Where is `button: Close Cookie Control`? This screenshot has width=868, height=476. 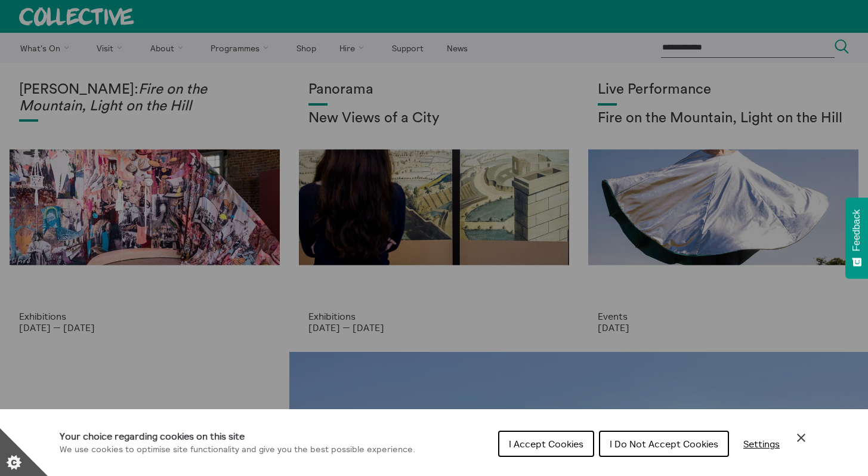 button: Close Cookie Control is located at coordinates (801, 438).